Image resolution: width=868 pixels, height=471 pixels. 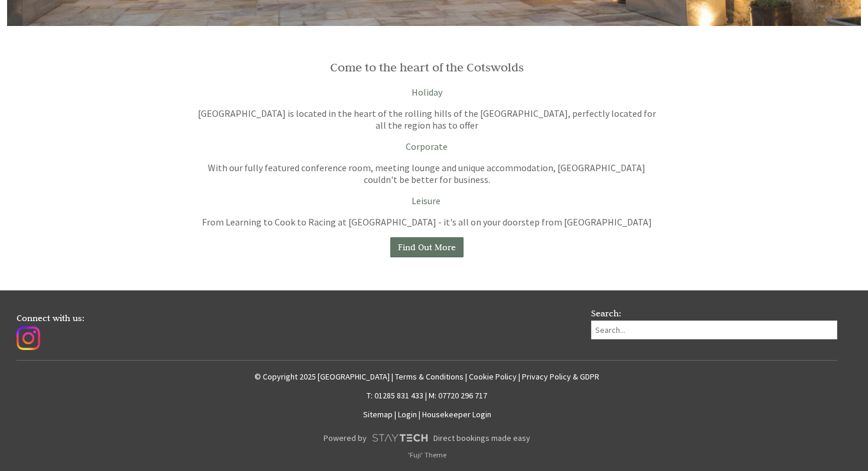 What do you see at coordinates (378, 414) in the screenshot?
I see `a: Sitemap` at bounding box center [378, 414].